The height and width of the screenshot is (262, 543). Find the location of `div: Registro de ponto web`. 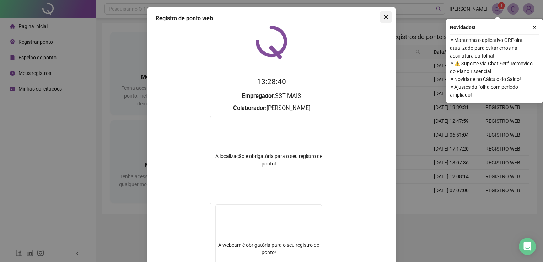

div: Registro de ponto web is located at coordinates (271, 18).